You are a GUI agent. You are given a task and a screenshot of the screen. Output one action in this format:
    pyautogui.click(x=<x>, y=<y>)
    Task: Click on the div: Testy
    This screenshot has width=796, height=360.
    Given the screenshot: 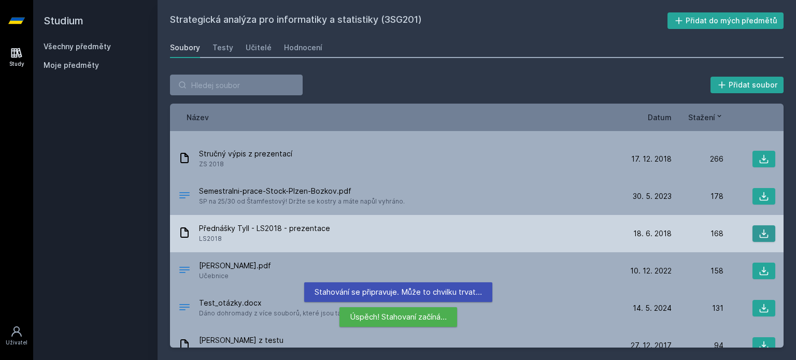 What is the action you would take?
    pyautogui.click(x=223, y=48)
    